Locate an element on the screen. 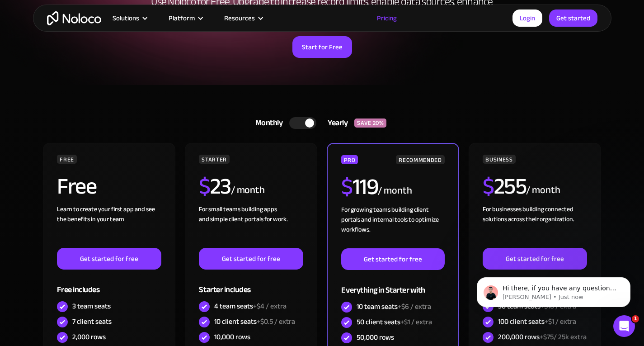  a: Login is located at coordinates (527, 18).